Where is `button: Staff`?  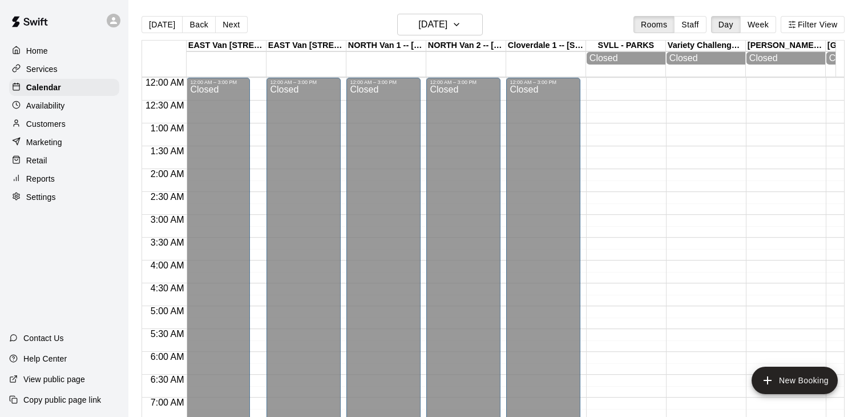
button: Staff is located at coordinates (690, 25).